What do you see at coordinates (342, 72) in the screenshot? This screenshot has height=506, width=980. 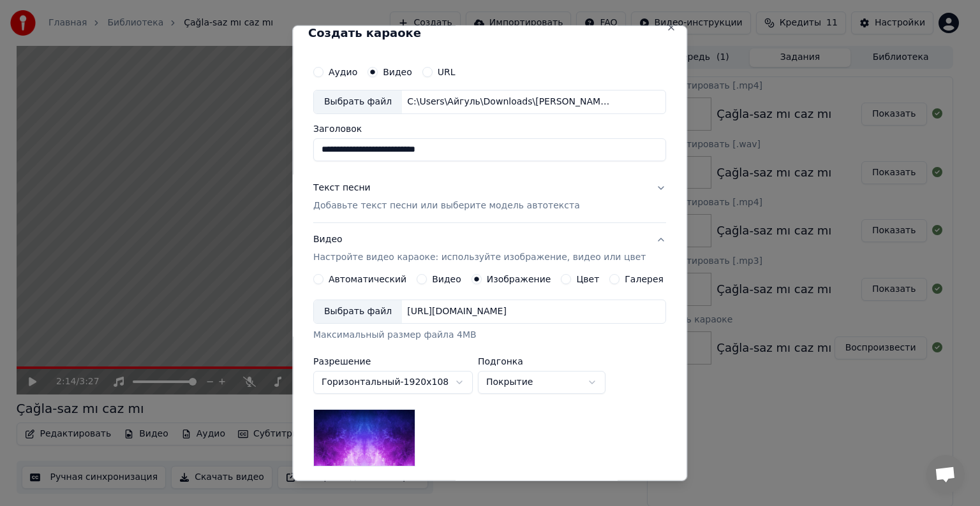 I see `label: Аудио` at bounding box center [342, 72].